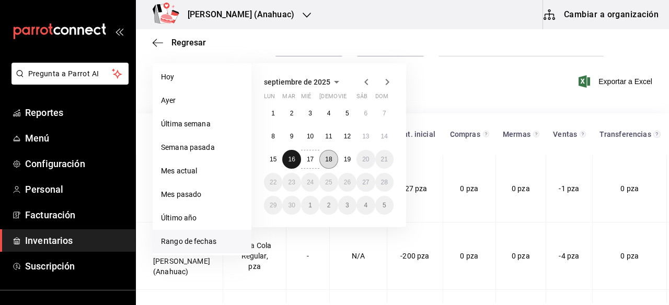 This screenshot has width=669, height=305. Describe the element at coordinates (310, 159) in the screenshot. I see `abbr: 17 de septiembre de 2025` at that location.